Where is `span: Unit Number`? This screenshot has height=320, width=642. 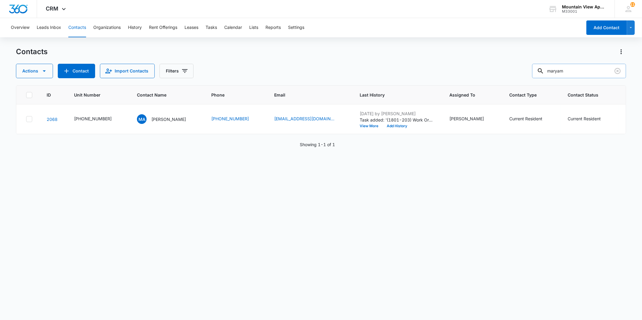
span: Unit Number is located at coordinates (98, 95).